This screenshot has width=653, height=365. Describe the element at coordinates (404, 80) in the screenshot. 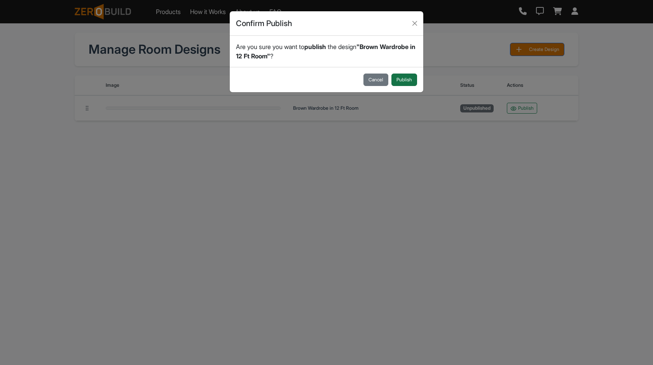

I see `button: Publish` at that location.